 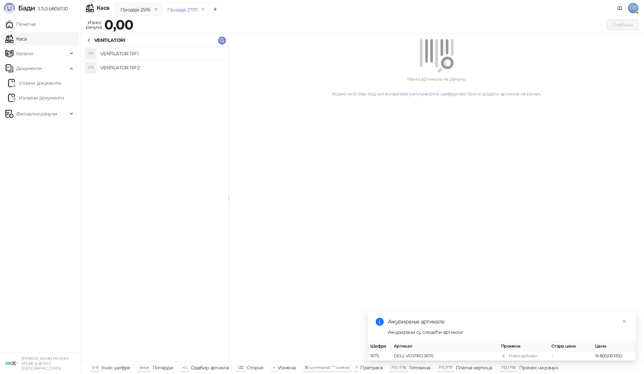 I want to click on div: Нови артикал, so click(x=523, y=356).